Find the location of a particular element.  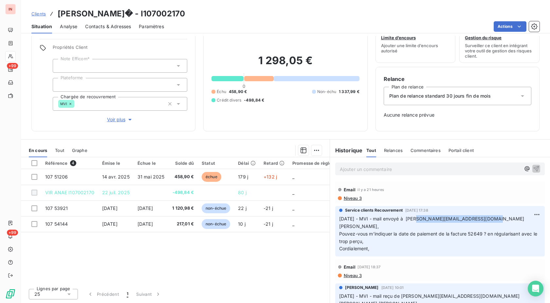

span: Contacts & Adresses is located at coordinates (108, 27).